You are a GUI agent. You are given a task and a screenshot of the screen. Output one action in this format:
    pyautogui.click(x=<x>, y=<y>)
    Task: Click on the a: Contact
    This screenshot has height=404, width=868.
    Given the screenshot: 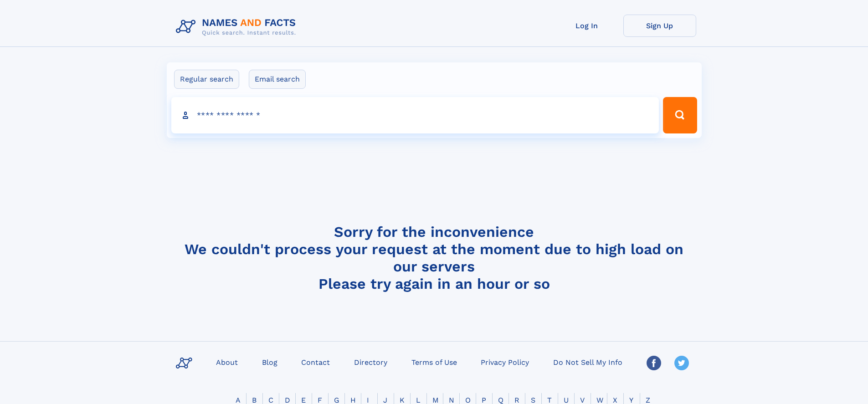 What is the action you would take?
    pyautogui.click(x=315, y=362)
    